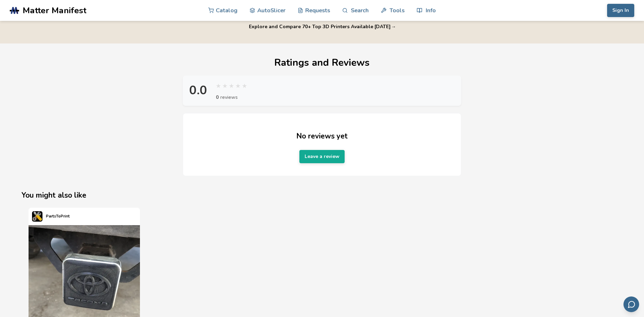 The image size is (644, 317). What do you see at coordinates (322, 157) in the screenshot?
I see `button: Leave a review` at bounding box center [322, 157].